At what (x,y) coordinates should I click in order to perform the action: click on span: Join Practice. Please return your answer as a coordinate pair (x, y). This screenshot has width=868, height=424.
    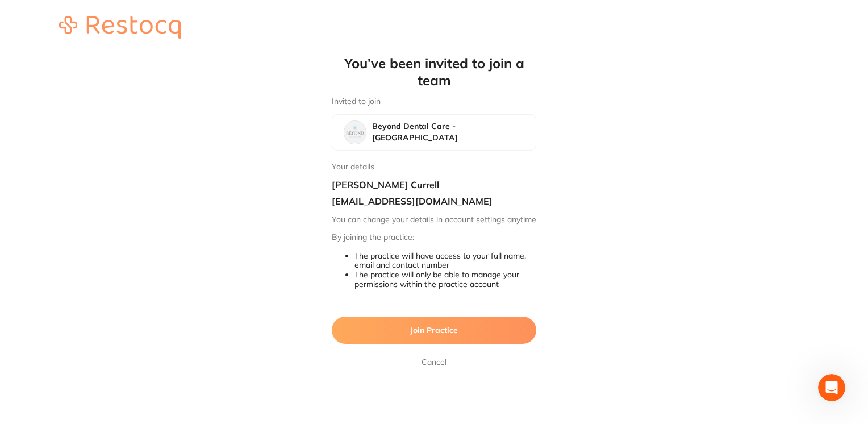
    Looking at the image, I should click on (434, 330).